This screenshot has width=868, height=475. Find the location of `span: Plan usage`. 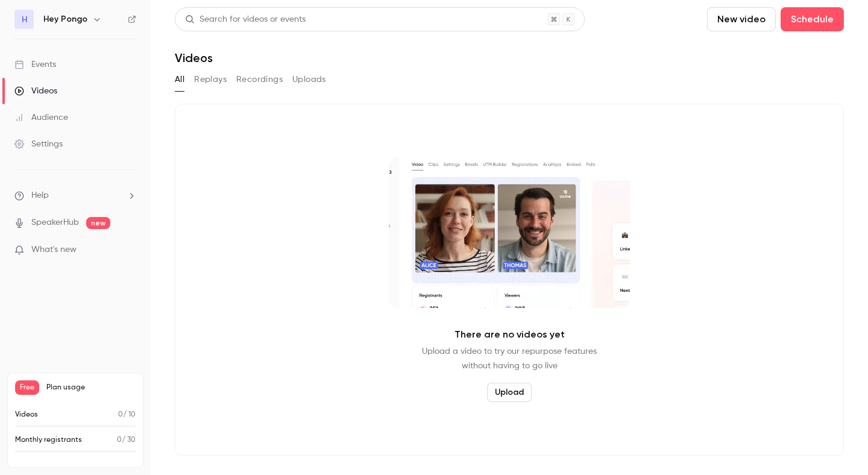

span: Plan usage is located at coordinates (91, 388).